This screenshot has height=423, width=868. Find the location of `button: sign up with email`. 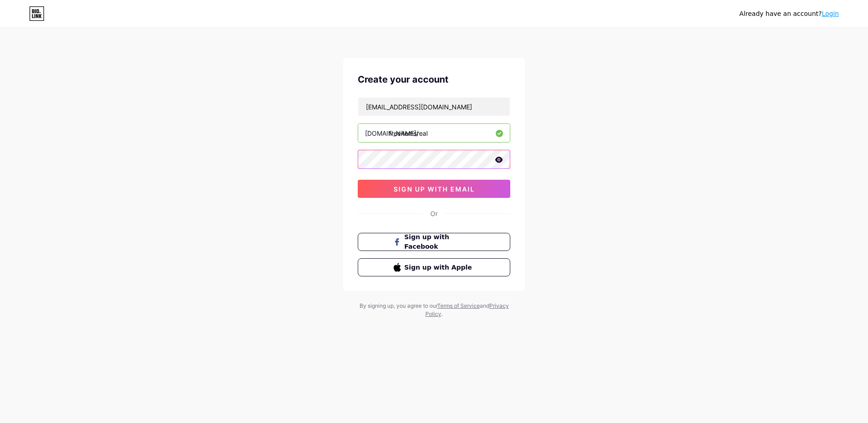

button: sign up with email is located at coordinates (434, 189).